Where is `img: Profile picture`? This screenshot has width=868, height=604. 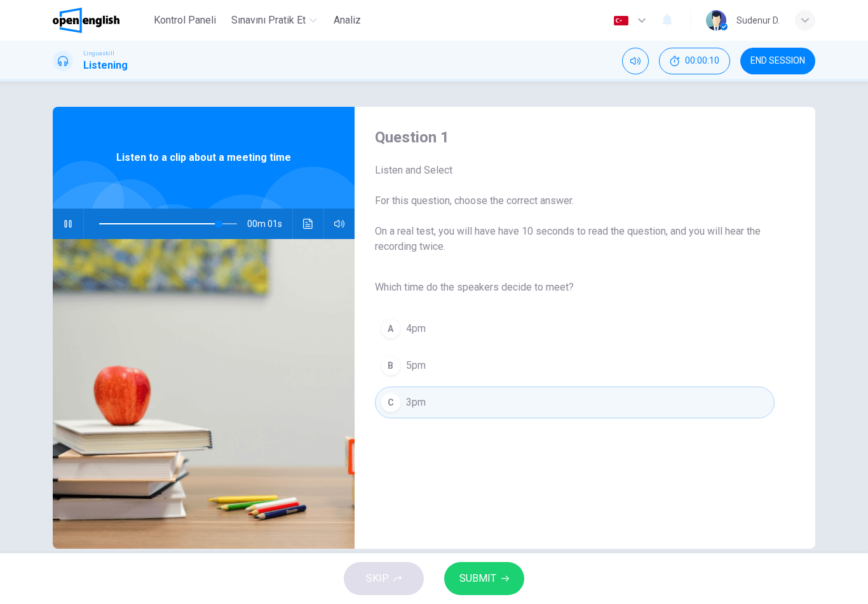 img: Profile picture is located at coordinates (716, 20).